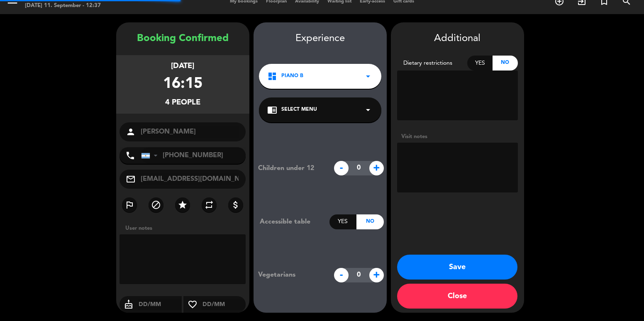 The image size is (644, 321). I want to click on i: dashboard, so click(272, 76).